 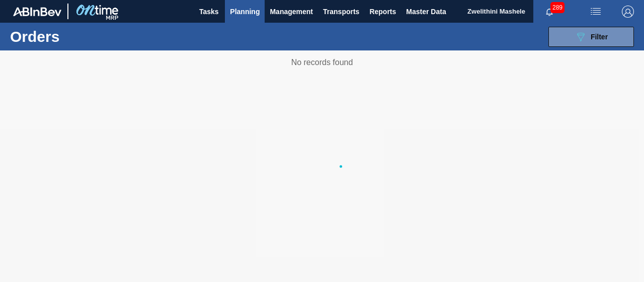 I want to click on span: 289, so click(x=558, y=8).